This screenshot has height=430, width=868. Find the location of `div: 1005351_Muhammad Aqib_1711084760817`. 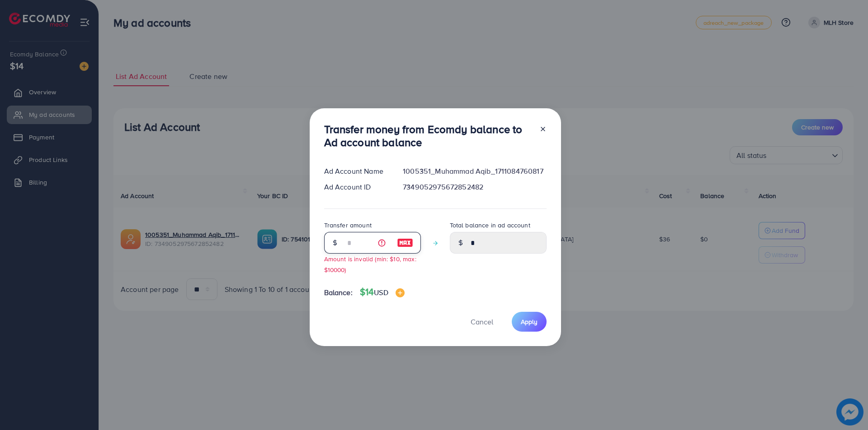

div: 1005351_Muhammad Aqib_1711084760817 is located at coordinates (474, 171).